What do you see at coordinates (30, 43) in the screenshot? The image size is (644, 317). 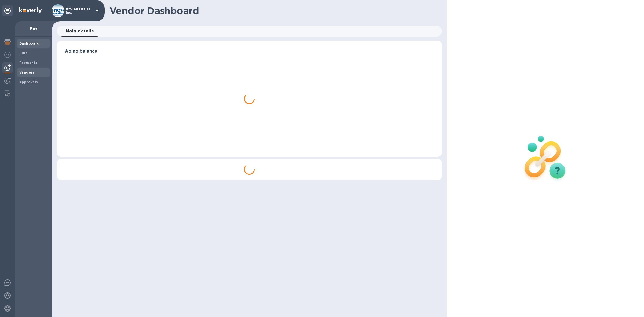 I see `b: Dashboard` at bounding box center [30, 43].